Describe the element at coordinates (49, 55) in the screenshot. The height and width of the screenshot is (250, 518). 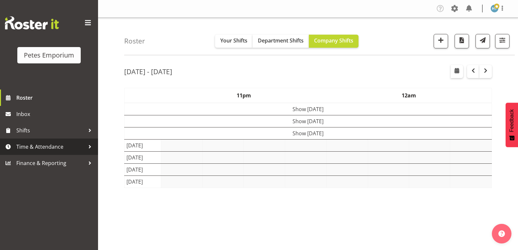
I see `div: Petes Emporium` at that location.